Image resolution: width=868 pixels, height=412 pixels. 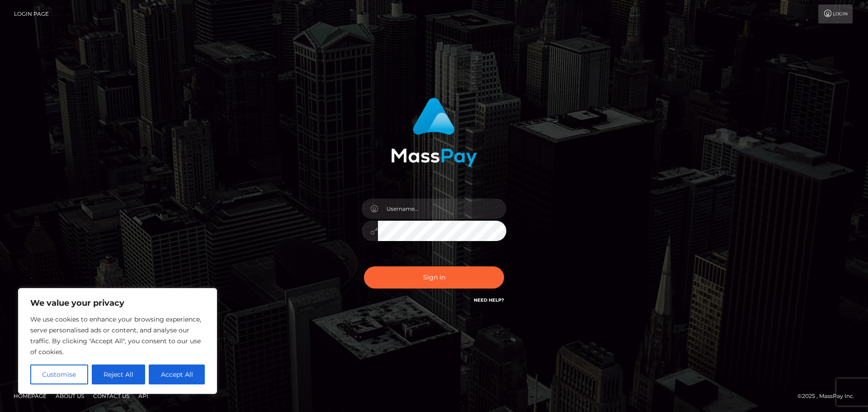 What do you see at coordinates (836, 14) in the screenshot?
I see `a: Login` at bounding box center [836, 14].